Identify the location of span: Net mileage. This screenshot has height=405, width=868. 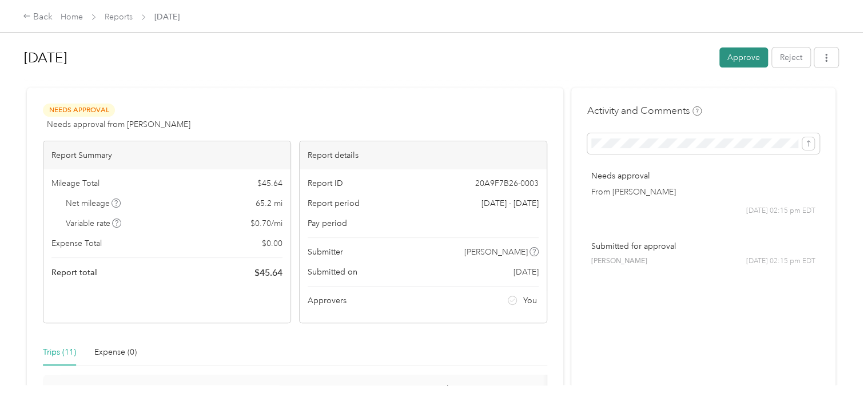
(93, 203).